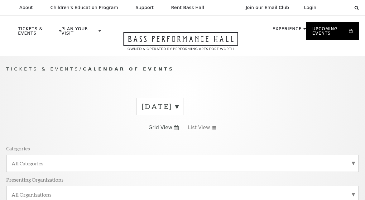  I want to click on p: Presenting Organizations, so click(35, 179).